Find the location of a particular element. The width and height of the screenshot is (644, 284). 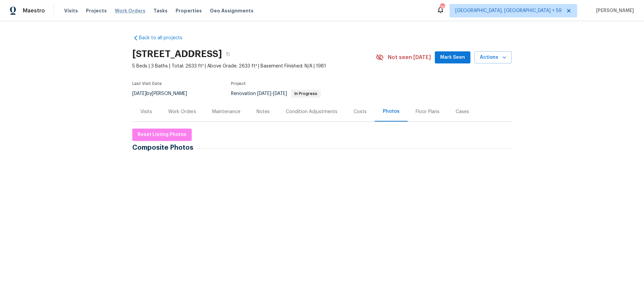

div: Visits is located at coordinates (146, 112).